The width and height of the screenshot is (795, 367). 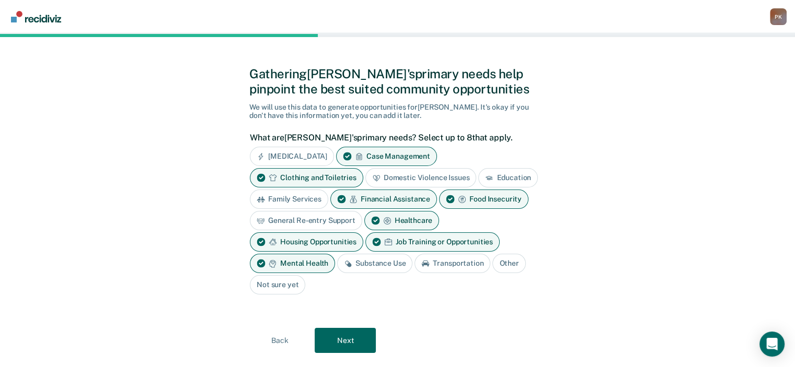 What do you see at coordinates (383, 199) in the screenshot?
I see `div: Financial Assistance` at bounding box center [383, 199].